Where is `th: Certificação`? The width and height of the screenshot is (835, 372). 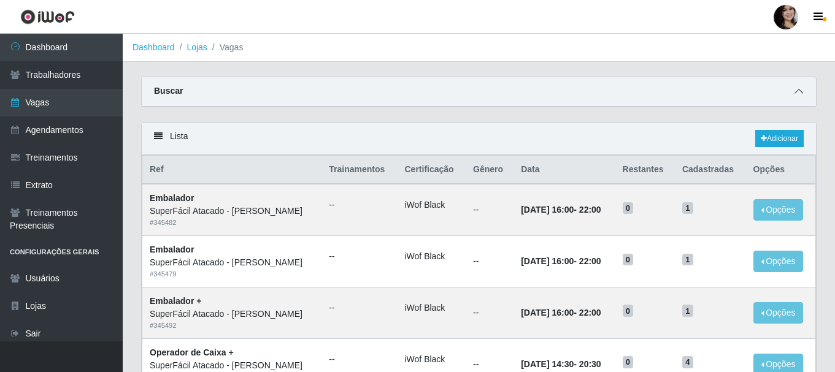
th: Certificação is located at coordinates (432, 170).